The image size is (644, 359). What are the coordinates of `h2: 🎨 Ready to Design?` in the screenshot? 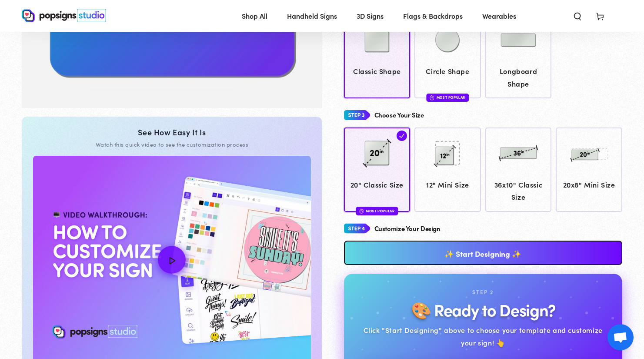 It's located at (483, 309).